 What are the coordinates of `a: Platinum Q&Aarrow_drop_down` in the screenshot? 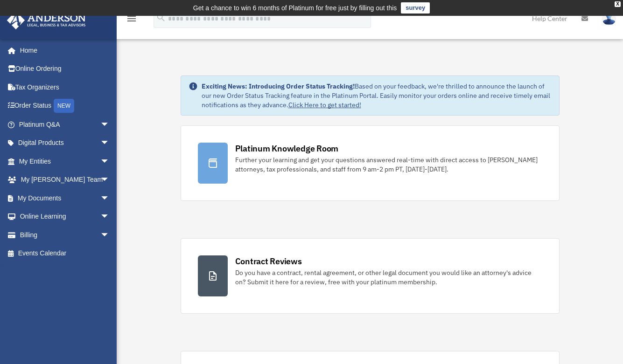 It's located at (65, 124).